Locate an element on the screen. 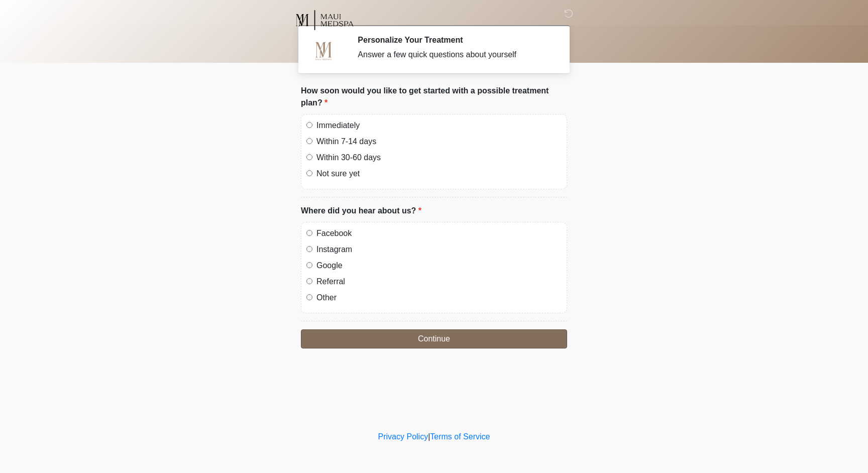 The width and height of the screenshot is (868, 473). label: Facebook is located at coordinates (439, 233).